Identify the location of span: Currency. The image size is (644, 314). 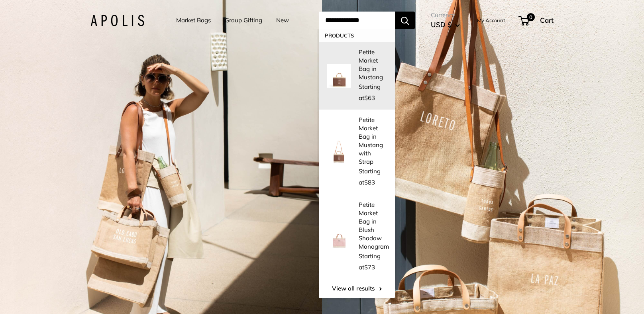
(445, 15).